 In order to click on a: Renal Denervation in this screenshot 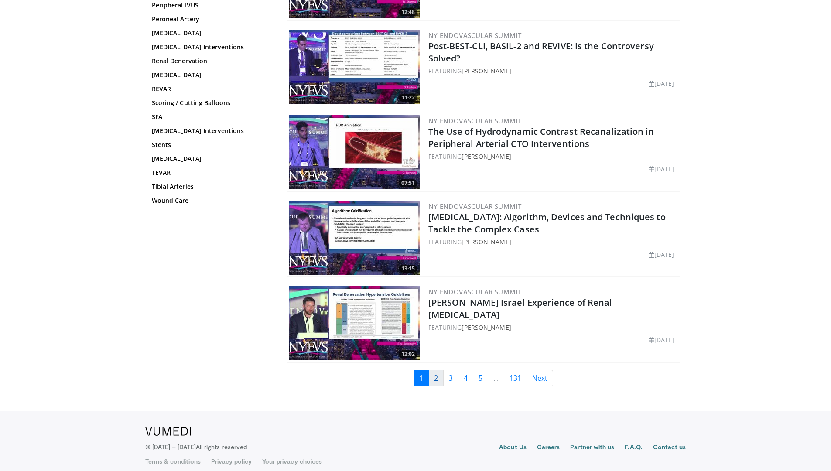, I will do `click(211, 61)`.